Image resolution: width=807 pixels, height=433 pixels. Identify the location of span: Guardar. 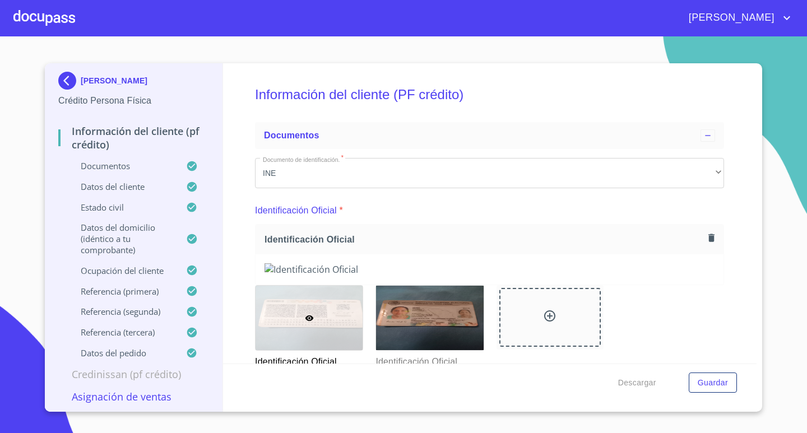
(712, 383).